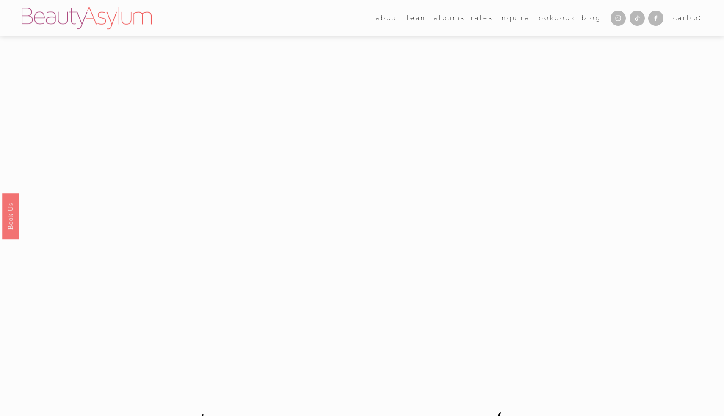 Image resolution: width=724 pixels, height=416 pixels. Describe the element at coordinates (417, 18) in the screenshot. I see `span: team` at that location.